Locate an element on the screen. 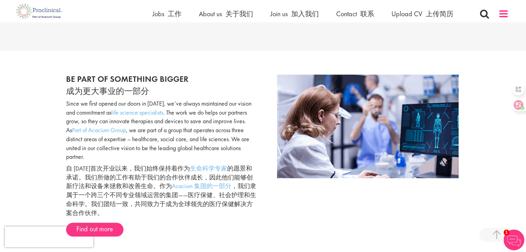 Image resolution: width=526 pixels, height=252 pixels. font: 上传简历 is located at coordinates (439, 14).